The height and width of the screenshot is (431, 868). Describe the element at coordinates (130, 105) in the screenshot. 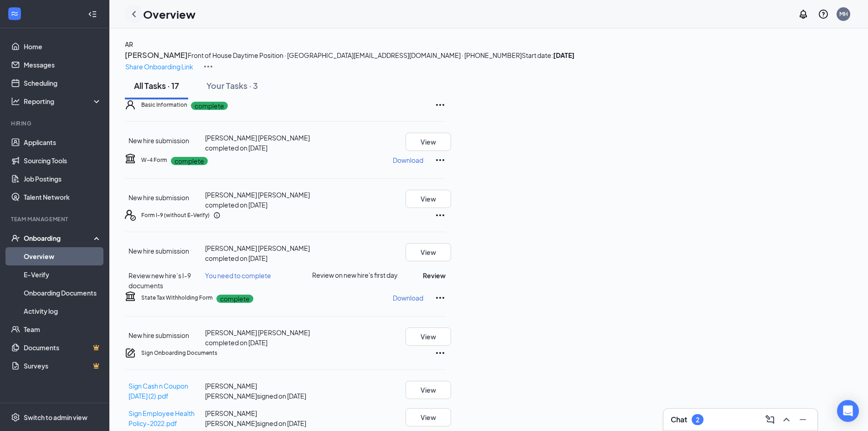

I see `svg: User` at that location.